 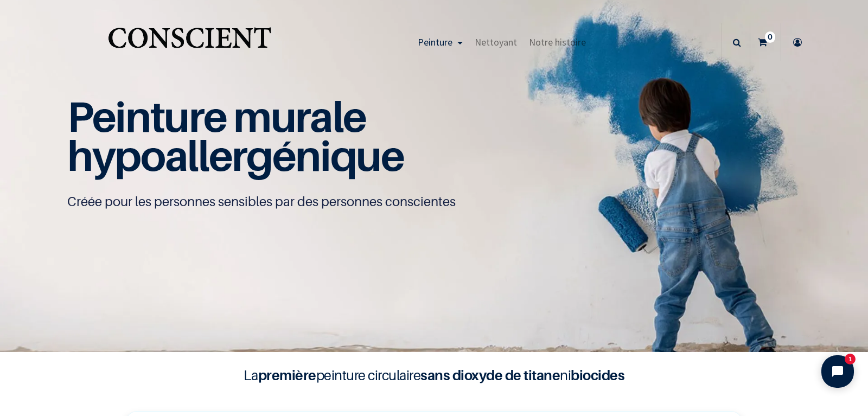 I want to click on b: biocides, so click(x=598, y=375).